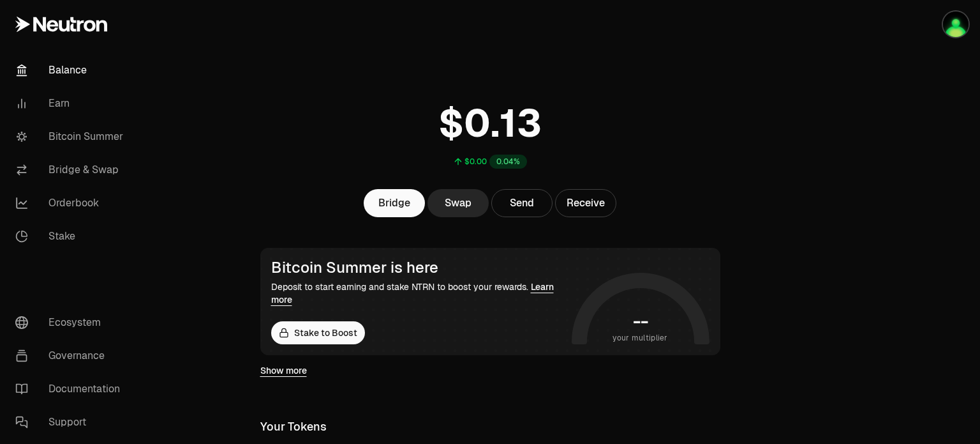 The image size is (980, 444). What do you see at coordinates (71, 203) in the screenshot?
I see `a: Orderbook` at bounding box center [71, 203].